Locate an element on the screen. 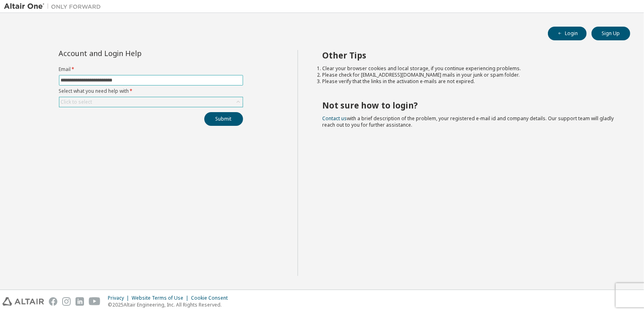  img: instagram.svg is located at coordinates (66, 302).